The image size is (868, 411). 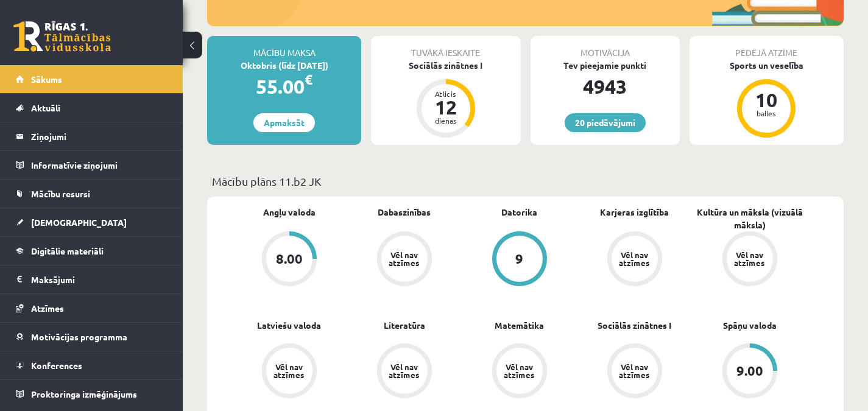 What do you see at coordinates (79, 336) in the screenshot?
I see `span: Motivācijas programma` at bounding box center [79, 336].